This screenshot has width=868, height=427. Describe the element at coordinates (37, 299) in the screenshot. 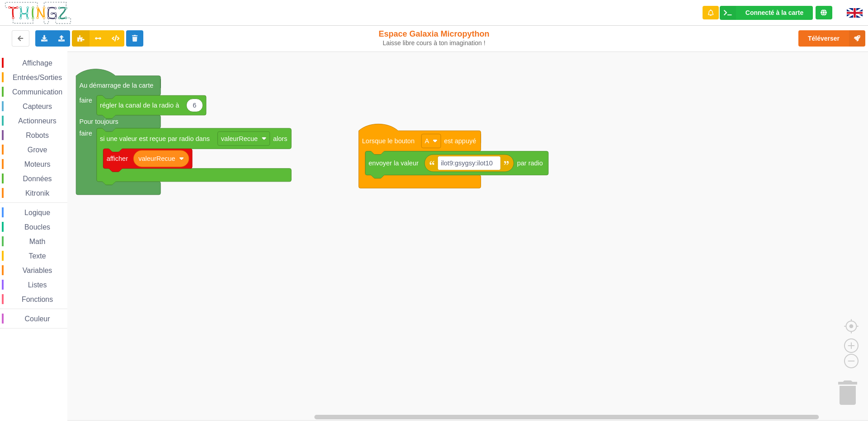

I see `span: Fonctions` at that location.